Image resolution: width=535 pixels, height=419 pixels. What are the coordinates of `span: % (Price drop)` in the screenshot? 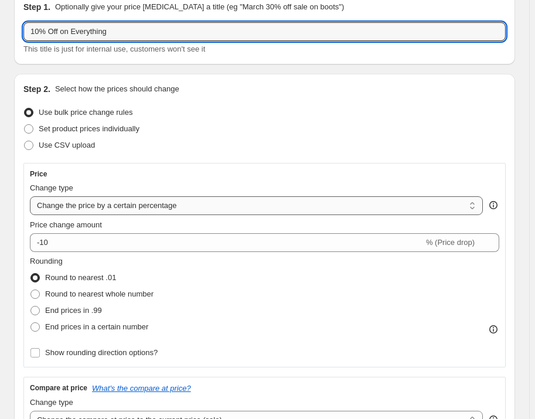 It's located at (450, 242).